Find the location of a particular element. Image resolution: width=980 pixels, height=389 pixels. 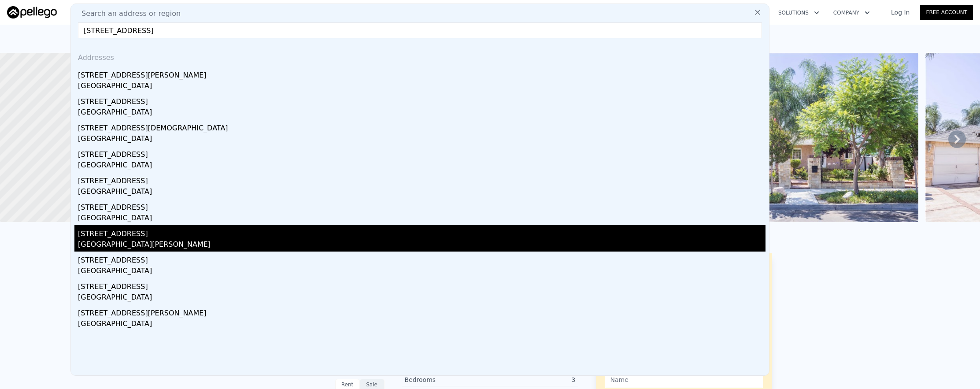

input: Name is located at coordinates (684, 380).